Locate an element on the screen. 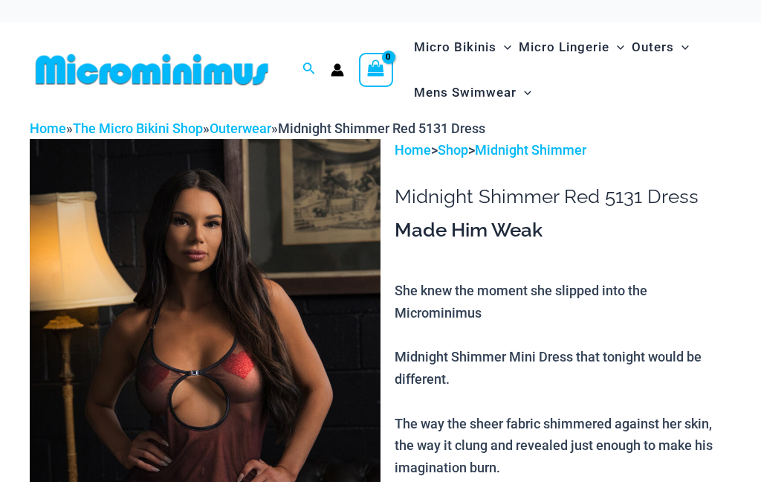 The width and height of the screenshot is (761, 482). a: Shop is located at coordinates (453, 149).